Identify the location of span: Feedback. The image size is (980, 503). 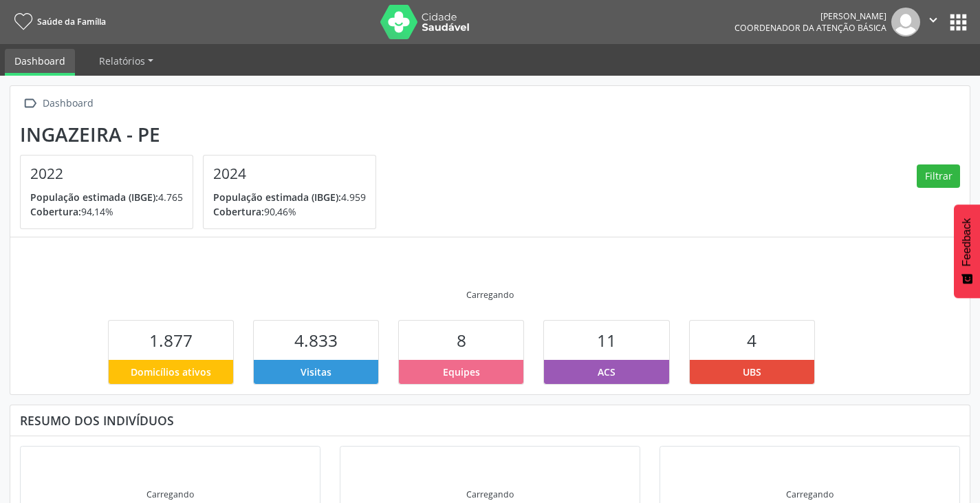
(967, 243).